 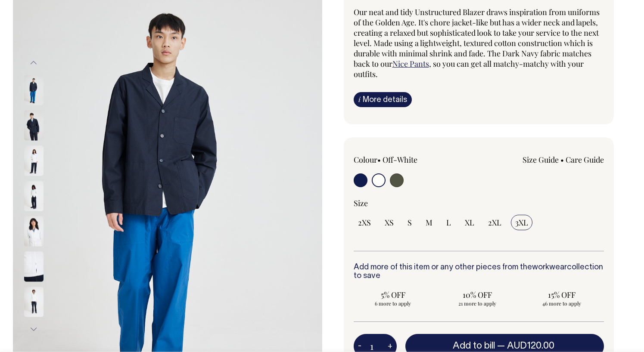 I want to click on span: Add to bill, so click(x=474, y=346).